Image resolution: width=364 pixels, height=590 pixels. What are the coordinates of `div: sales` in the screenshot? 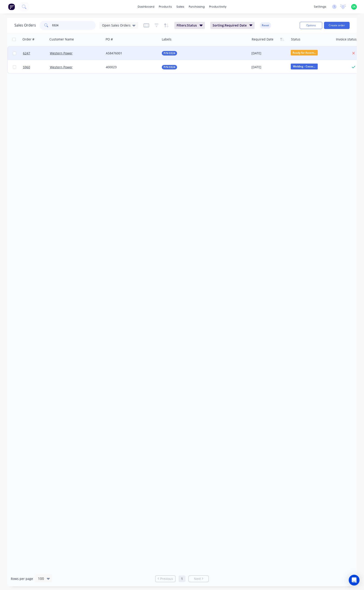 It's located at (180, 7).